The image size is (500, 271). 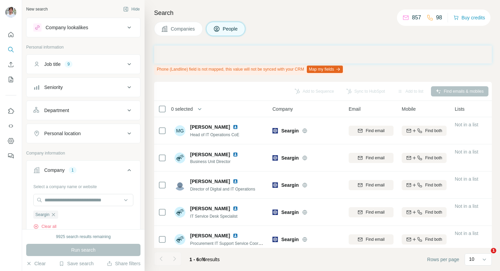 I want to click on div: MG, so click(x=180, y=131).